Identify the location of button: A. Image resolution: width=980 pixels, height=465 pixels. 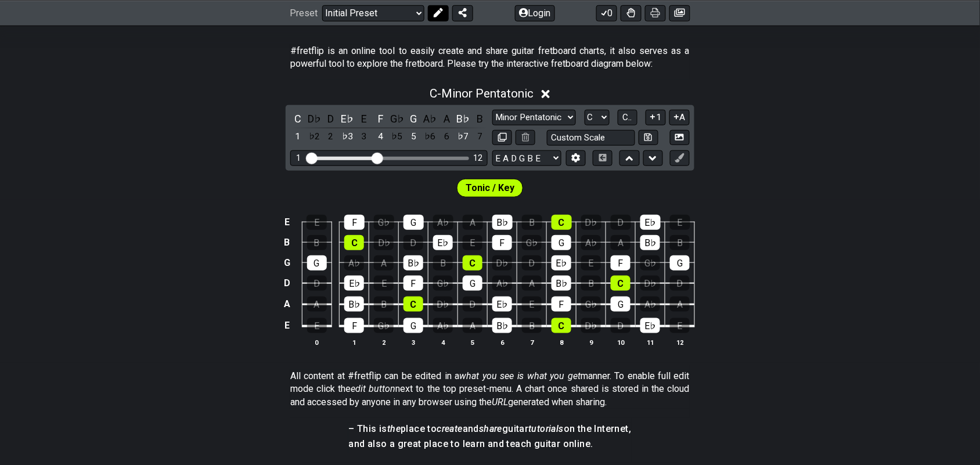
(679, 117).